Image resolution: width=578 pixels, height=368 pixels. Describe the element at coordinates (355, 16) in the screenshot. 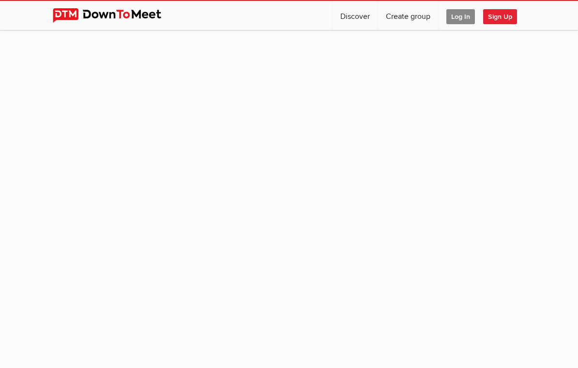

I see `a: Discover` at that location.